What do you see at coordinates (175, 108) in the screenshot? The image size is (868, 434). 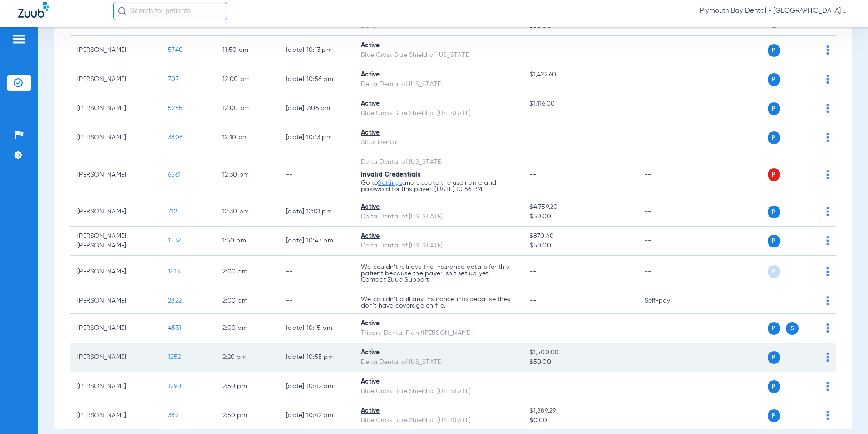 I see `span: 5255` at bounding box center [175, 108].